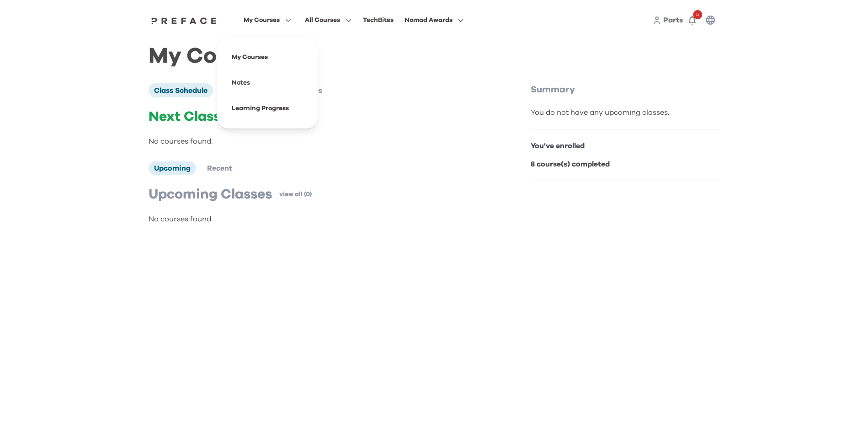 The width and height of the screenshot is (868, 434). What do you see at coordinates (673, 20) in the screenshot?
I see `span: Parts` at bounding box center [673, 20].